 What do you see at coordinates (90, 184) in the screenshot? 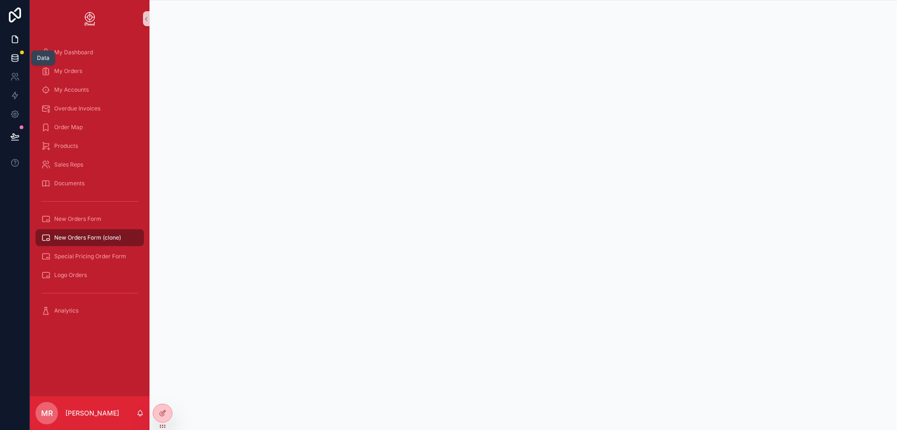
I see `div: scrollable content` at bounding box center [90, 184].